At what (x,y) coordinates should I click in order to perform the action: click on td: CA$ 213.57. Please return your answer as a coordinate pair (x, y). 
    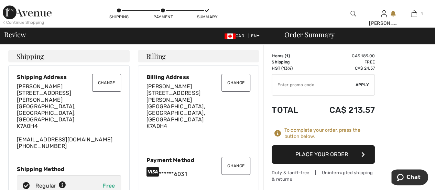
    Looking at the image, I should click on (342, 110).